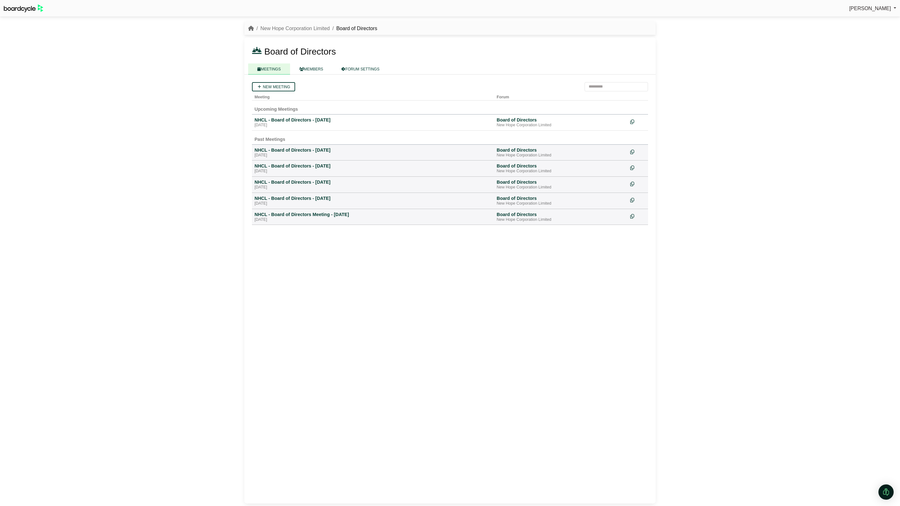 The image size is (900, 506). What do you see at coordinates (373, 96) in the screenshot?
I see `th: Meeting` at bounding box center [373, 96].